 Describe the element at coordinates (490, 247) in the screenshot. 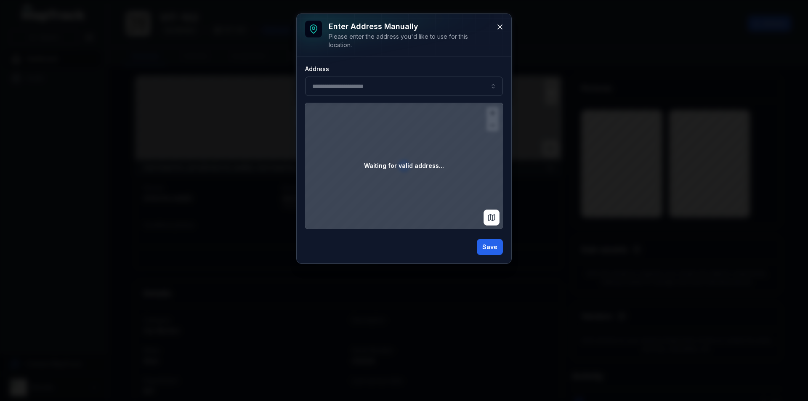

I see `button: Save` at that location.